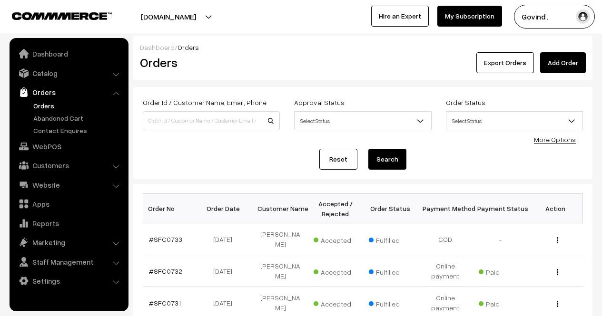 This screenshot has width=602, height=316. Describe the element at coordinates (445, 239) in the screenshot. I see `td: COD` at that location.